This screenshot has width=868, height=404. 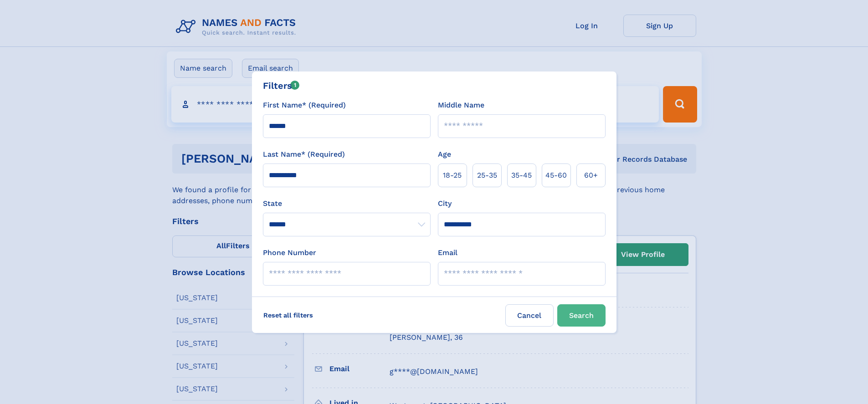 I want to click on span: 60+, so click(x=591, y=176).